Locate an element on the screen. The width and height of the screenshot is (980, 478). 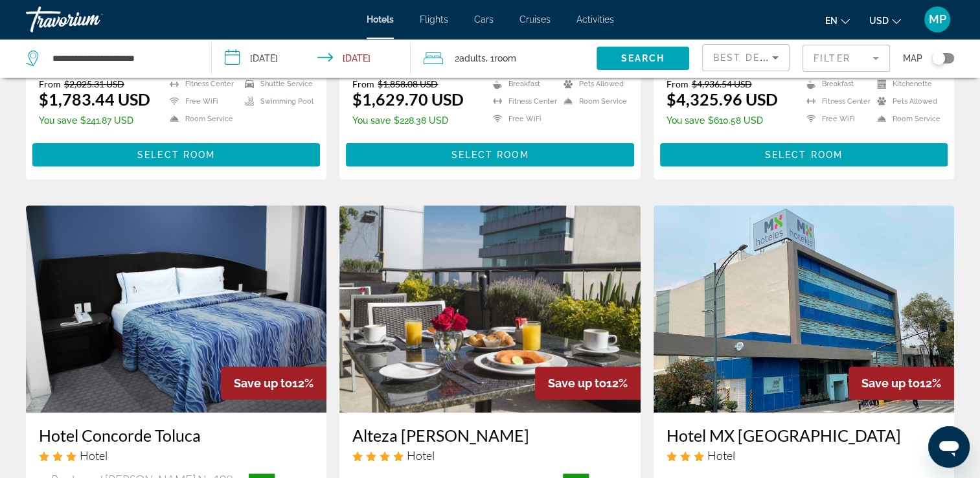
span: USD is located at coordinates (878, 21).